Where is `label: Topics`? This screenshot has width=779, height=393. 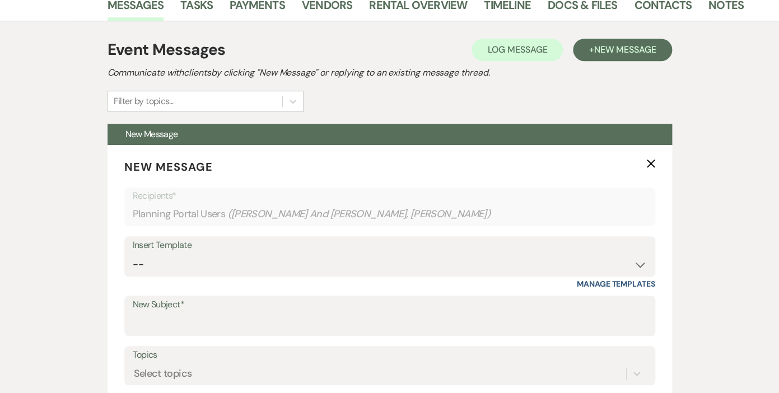
label: Topics is located at coordinates (390, 355).